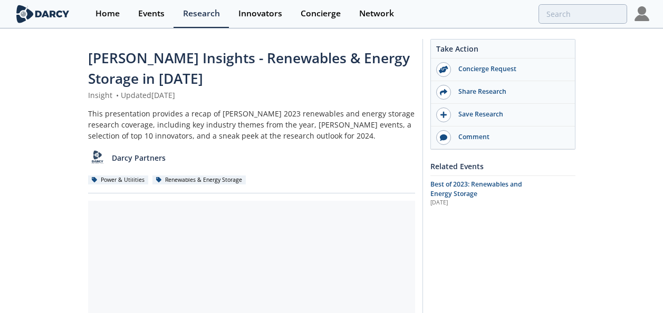  I want to click on p: Darcy Partners, so click(139, 158).